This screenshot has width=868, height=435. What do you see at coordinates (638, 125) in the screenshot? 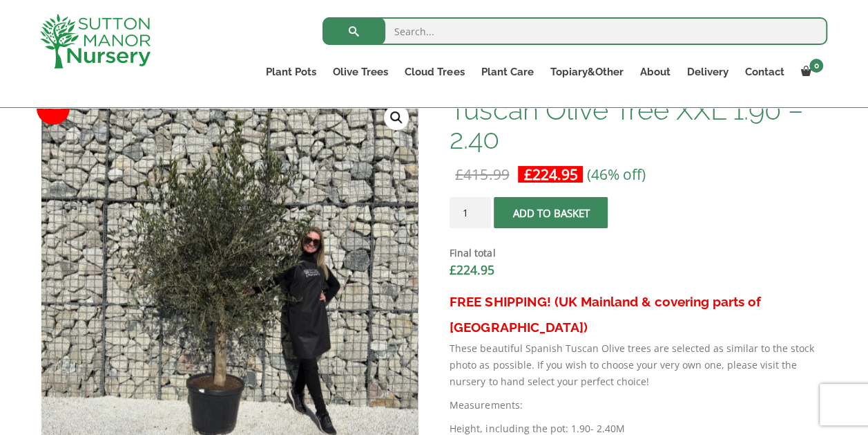
I see `h1: Tuscan Olive Tree XXL 1.90 – 2.40` at bounding box center [638, 125].